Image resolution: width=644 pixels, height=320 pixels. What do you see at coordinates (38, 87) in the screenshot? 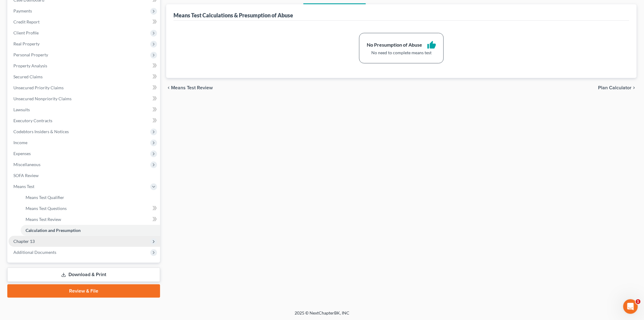
I see `span: Unsecured Priority Claims` at bounding box center [38, 87].